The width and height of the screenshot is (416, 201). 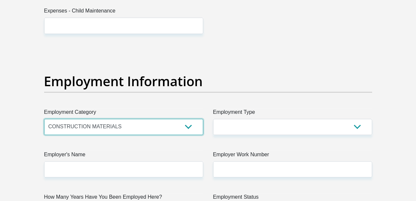 I want to click on label: Employment Category, so click(x=123, y=114).